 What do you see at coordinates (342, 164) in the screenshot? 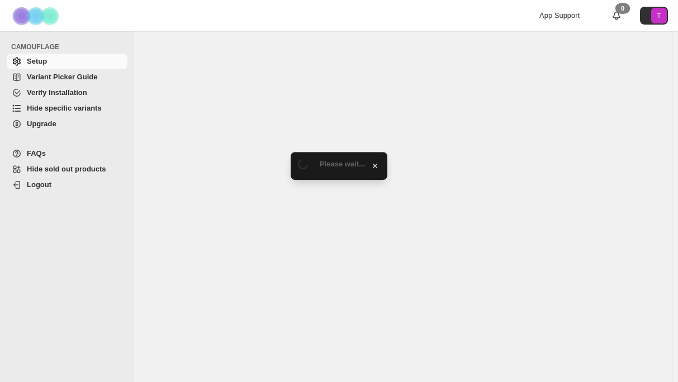
I see `span: Please wait...` at bounding box center [342, 164].